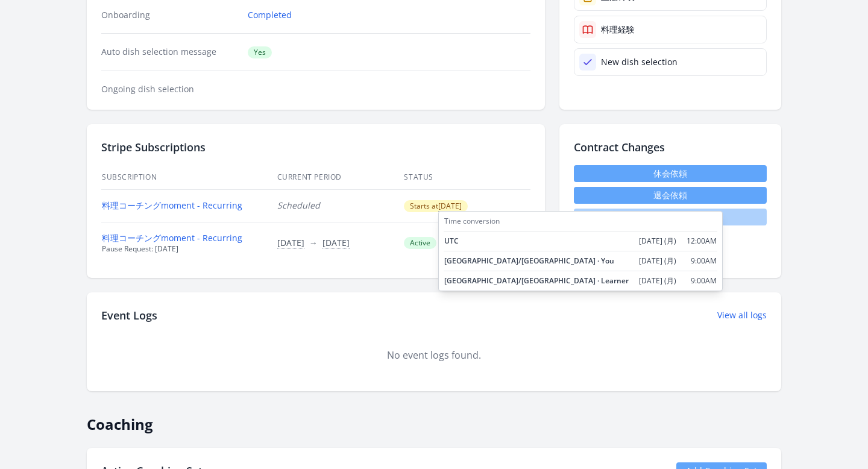  Describe the element at coordinates (540, 240) in the screenshot. I see `td: UTC` at that location.